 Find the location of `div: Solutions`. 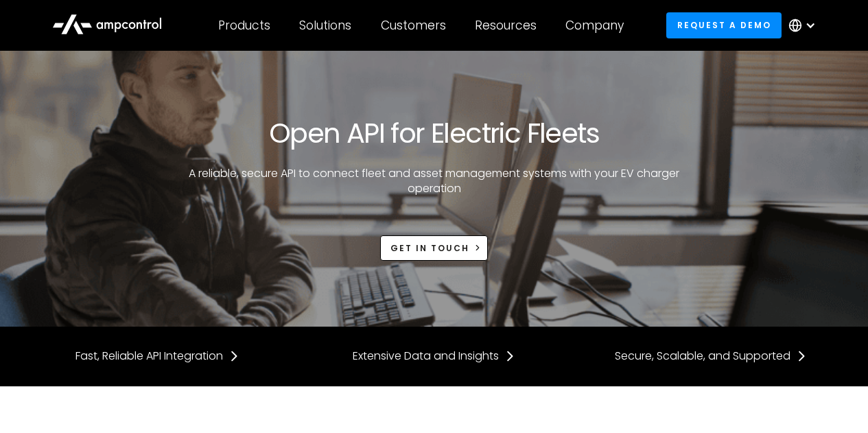

div: Solutions is located at coordinates (326, 25).